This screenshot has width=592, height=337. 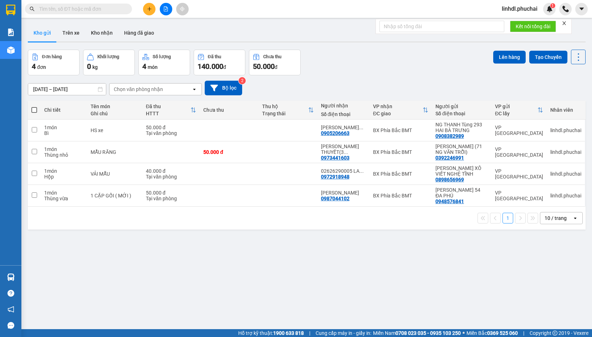 What do you see at coordinates (41, 67) in the screenshot?
I see `span: đơn` at bounding box center [41, 67].